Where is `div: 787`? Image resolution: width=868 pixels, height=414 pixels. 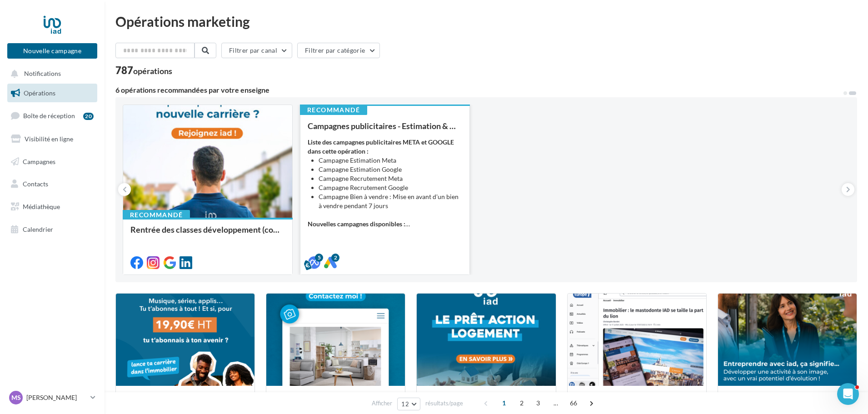 div: 787 is located at coordinates (144, 70).